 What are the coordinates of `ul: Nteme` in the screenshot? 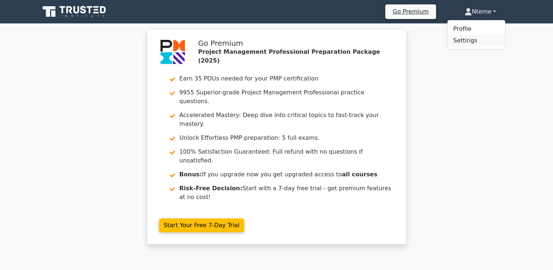 It's located at (476, 35).